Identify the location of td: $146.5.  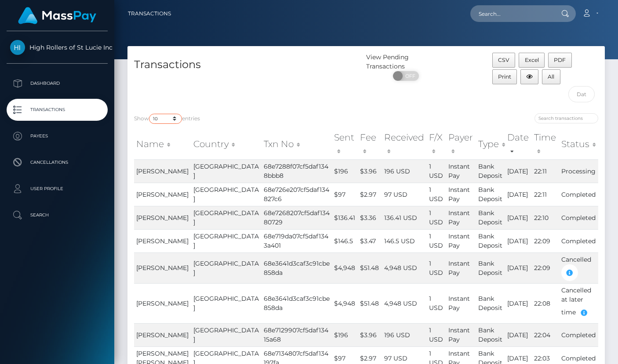
(345, 240).